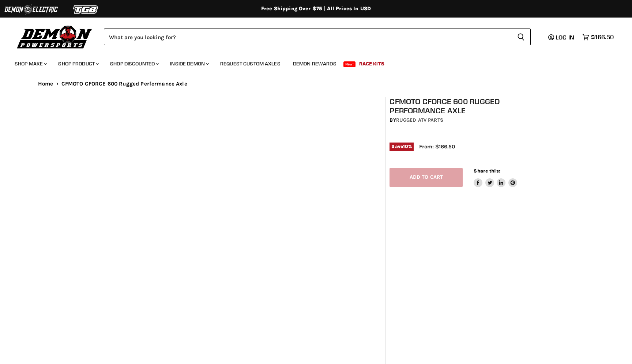 The width and height of the screenshot is (632, 364). What do you see at coordinates (437, 147) in the screenshot?
I see `span: From: $166.50` at bounding box center [437, 147].